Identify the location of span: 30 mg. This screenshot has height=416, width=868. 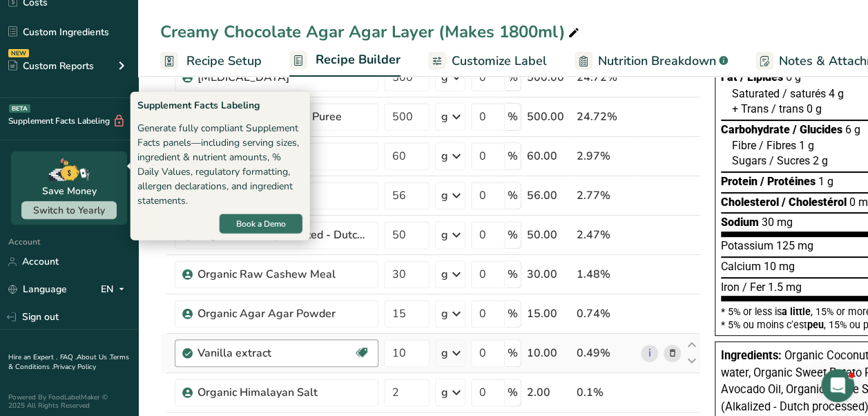
(777, 222).